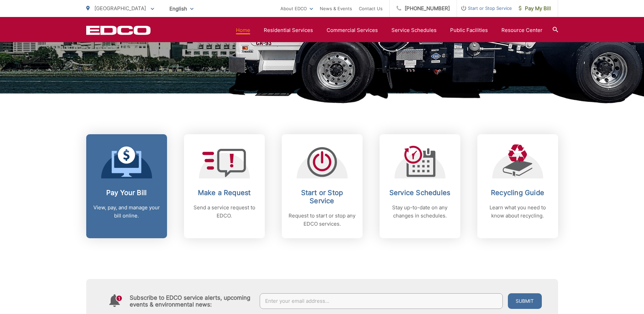 Image resolution: width=644 pixels, height=314 pixels. Describe the element at coordinates (243, 30) in the screenshot. I see `a: Home` at that location.